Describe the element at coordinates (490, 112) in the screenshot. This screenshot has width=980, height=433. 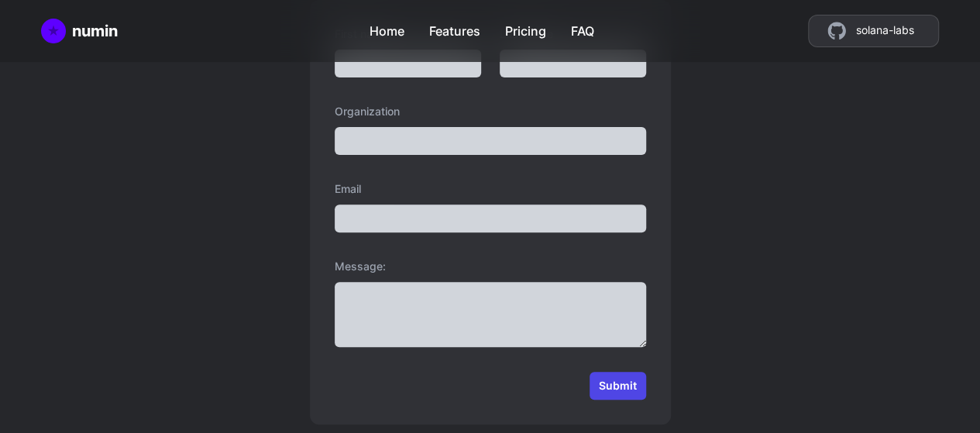
I see `label: Organization` at that location.